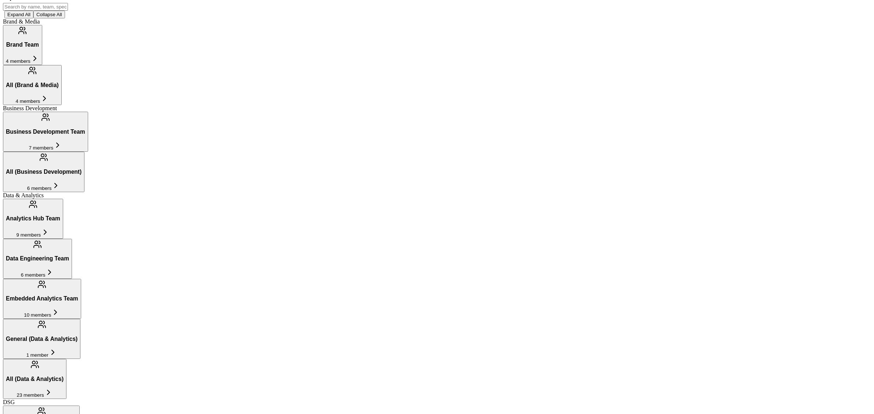 This screenshot has height=414, width=874. I want to click on button: Data Engineering Team6 members, so click(37, 258).